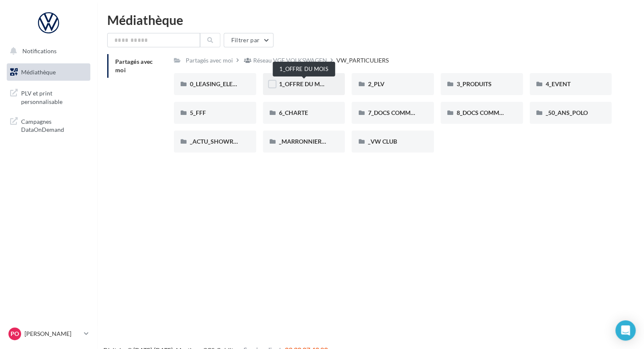 Image resolution: width=644 pixels, height=349 pixels. I want to click on span: 1_OFFRE DU MOIS, so click(305, 84).